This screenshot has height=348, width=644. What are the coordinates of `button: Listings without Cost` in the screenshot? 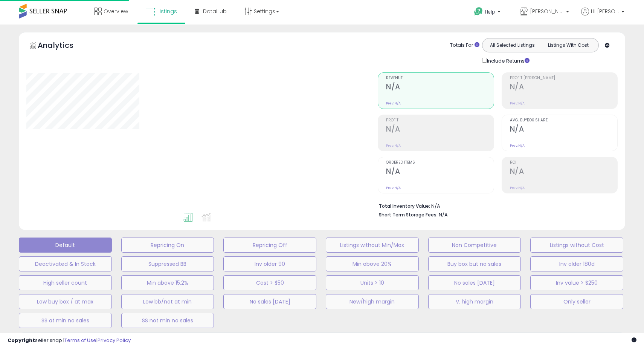 It's located at (577, 245).